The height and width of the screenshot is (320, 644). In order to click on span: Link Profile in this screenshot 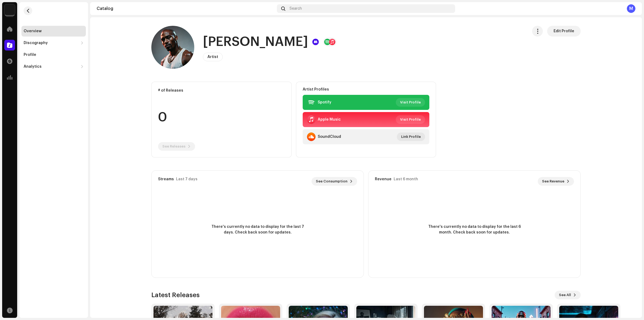, I will do `click(411, 137)`.